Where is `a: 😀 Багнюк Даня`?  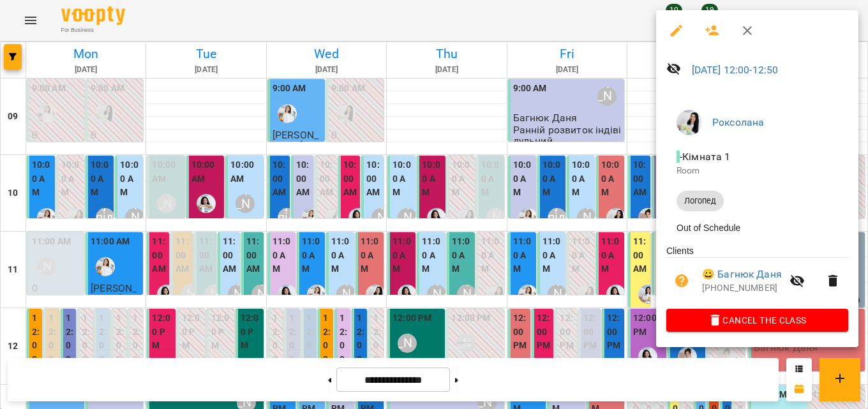
a: 😀 Багнюк Даня is located at coordinates (741, 274).